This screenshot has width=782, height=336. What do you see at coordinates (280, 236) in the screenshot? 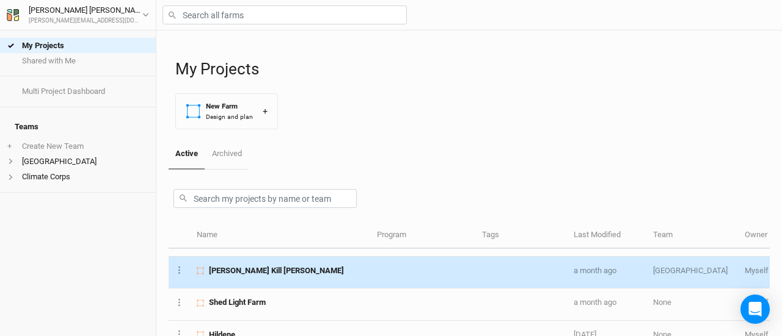
I see `th: Name` at bounding box center [280, 236].